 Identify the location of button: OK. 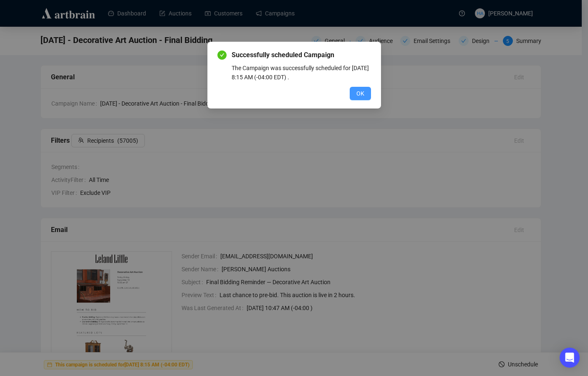
(360, 94).